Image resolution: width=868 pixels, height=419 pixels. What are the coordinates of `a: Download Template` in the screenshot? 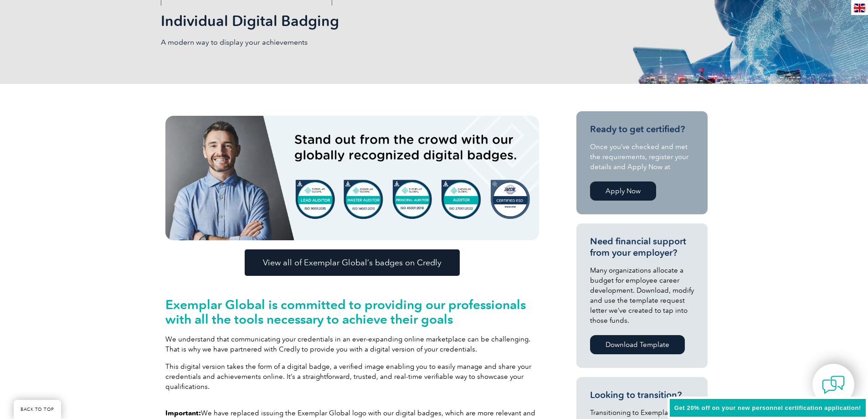 It's located at (637, 345).